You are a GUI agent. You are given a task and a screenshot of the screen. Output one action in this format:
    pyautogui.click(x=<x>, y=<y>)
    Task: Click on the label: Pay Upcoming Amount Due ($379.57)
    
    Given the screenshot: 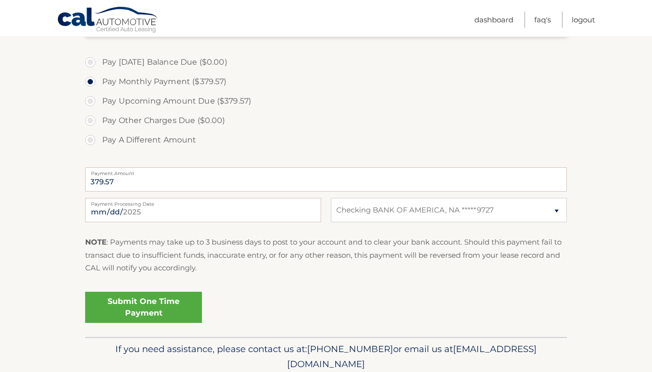 What is the action you would take?
    pyautogui.click(x=326, y=101)
    